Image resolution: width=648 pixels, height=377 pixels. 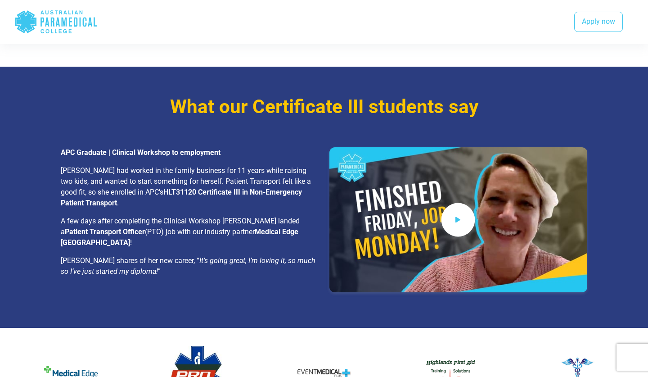 What do you see at coordinates (105, 231) in the screenshot?
I see `strong: Patient Transport Officer` at bounding box center [105, 231].